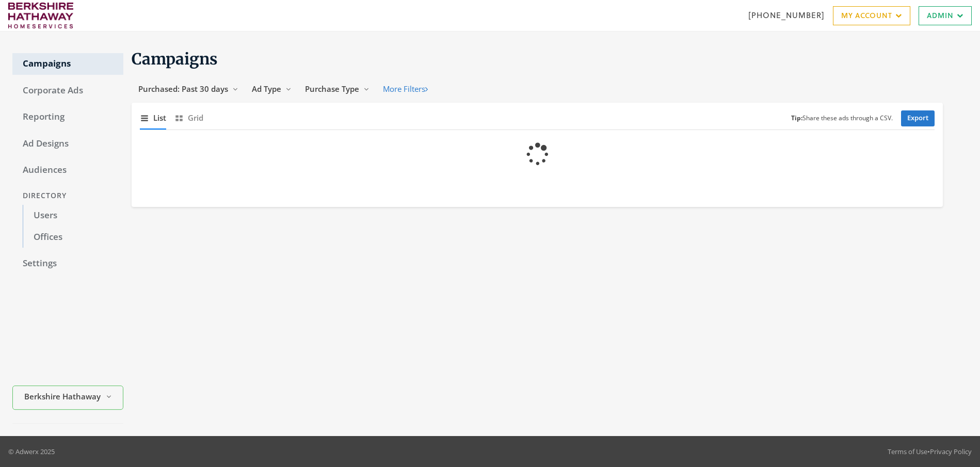 The height and width of the screenshot is (467, 980). I want to click on span: Purchase Type, so click(332, 89).